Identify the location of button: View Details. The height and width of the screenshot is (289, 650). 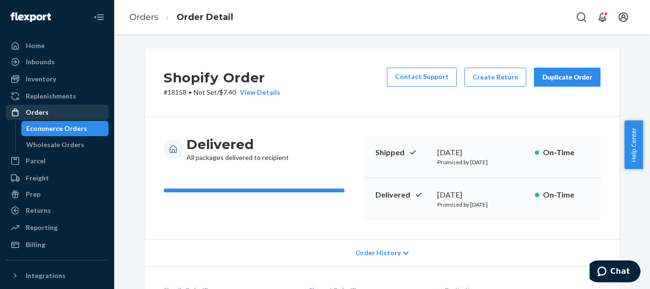
(258, 92).